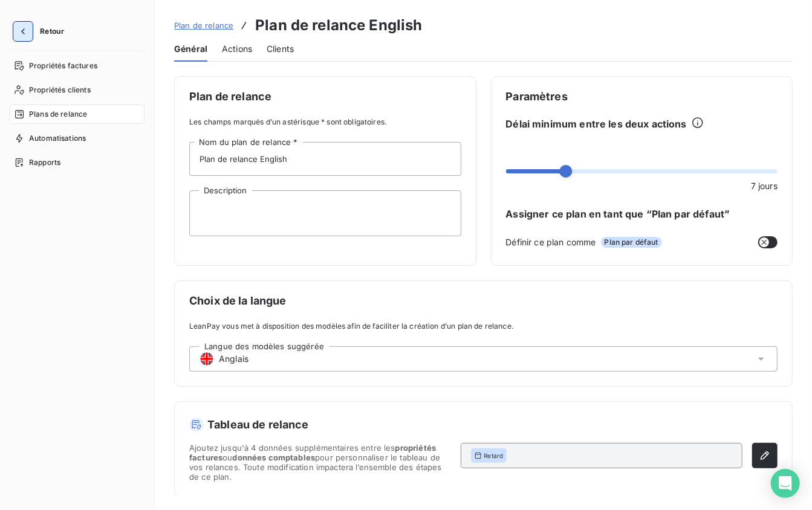 This screenshot has width=812, height=510. I want to click on span: données comptables, so click(274, 457).